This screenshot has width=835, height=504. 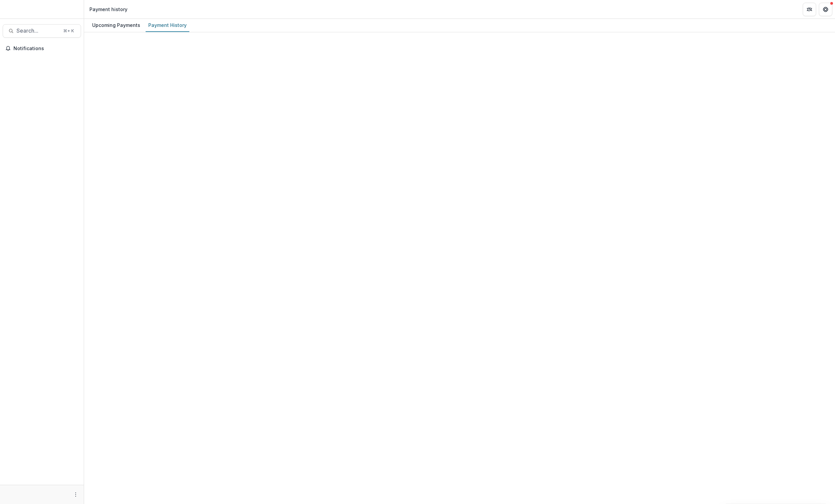 I want to click on div: Payment history, so click(x=109, y=9).